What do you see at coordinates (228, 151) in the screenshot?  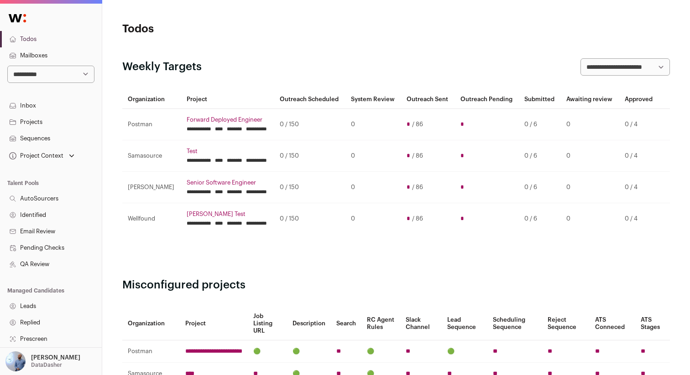 I see `a: Test` at bounding box center [228, 151].